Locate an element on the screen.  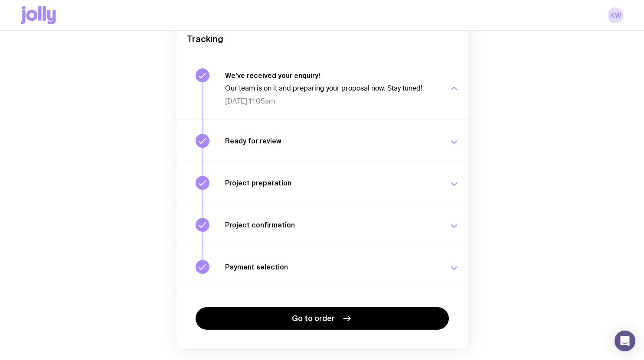
h2: Tracking is located at coordinates (322, 39).